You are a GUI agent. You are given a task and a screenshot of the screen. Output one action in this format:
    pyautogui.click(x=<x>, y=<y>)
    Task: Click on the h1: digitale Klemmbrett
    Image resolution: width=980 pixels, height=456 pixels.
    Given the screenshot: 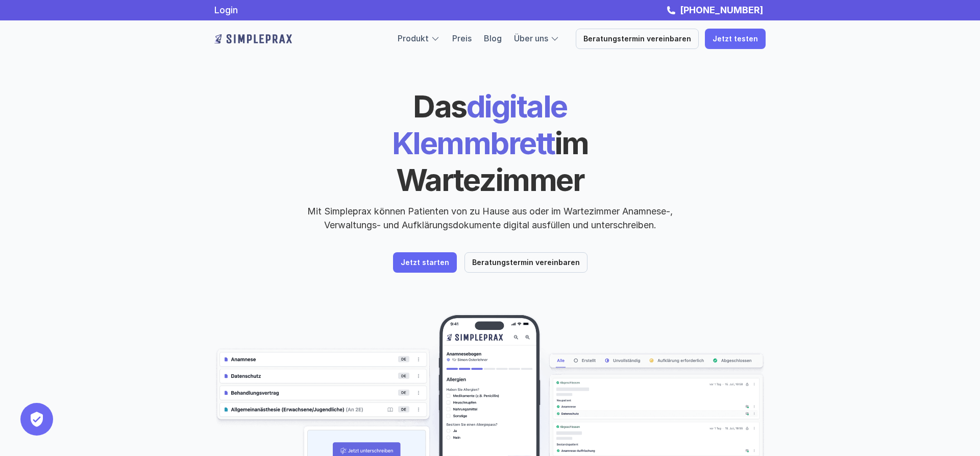 What is the action you would take?
    pyautogui.click(x=490, y=143)
    